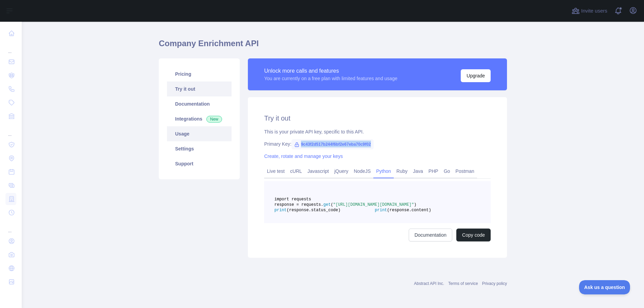 The image size is (644, 308). I want to click on a: Go, so click(447, 171).